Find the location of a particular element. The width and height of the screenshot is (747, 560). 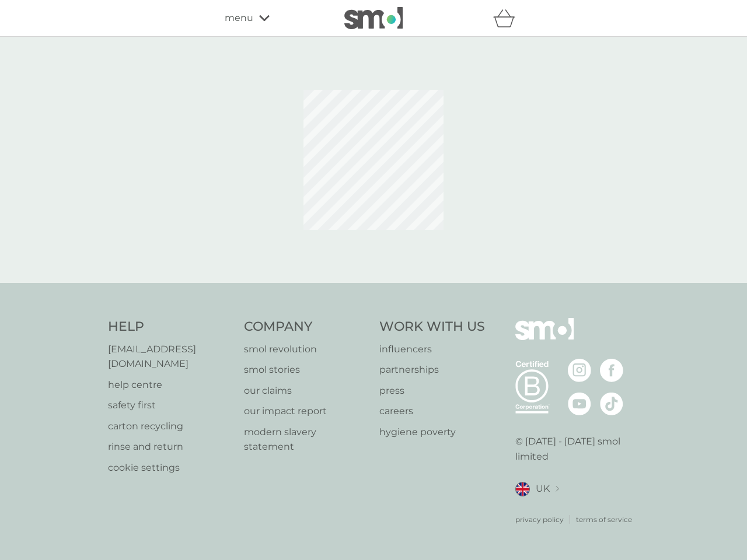

div: basket is located at coordinates (508, 18).